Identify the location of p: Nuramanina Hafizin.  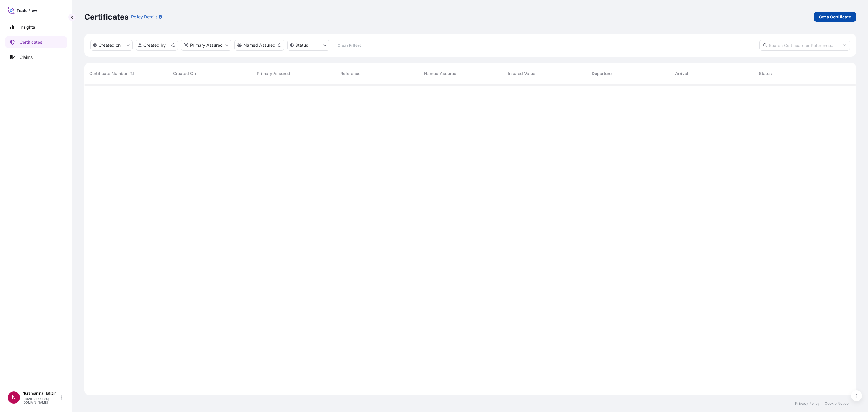
(41, 393).